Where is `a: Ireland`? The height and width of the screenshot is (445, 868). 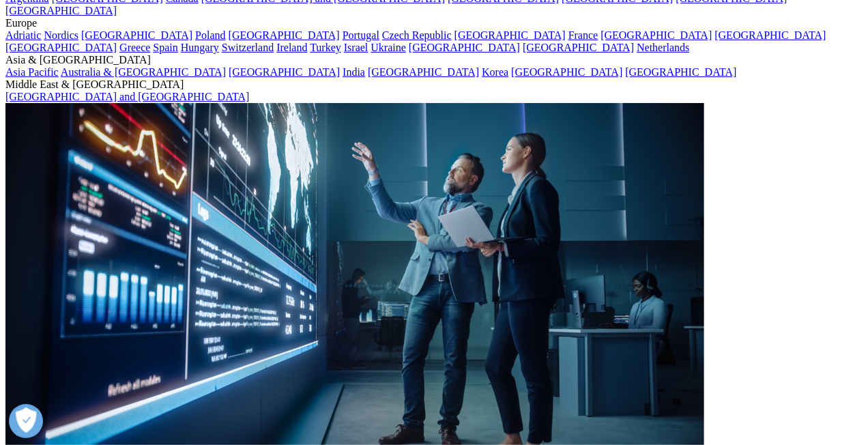 a: Ireland is located at coordinates (292, 47).